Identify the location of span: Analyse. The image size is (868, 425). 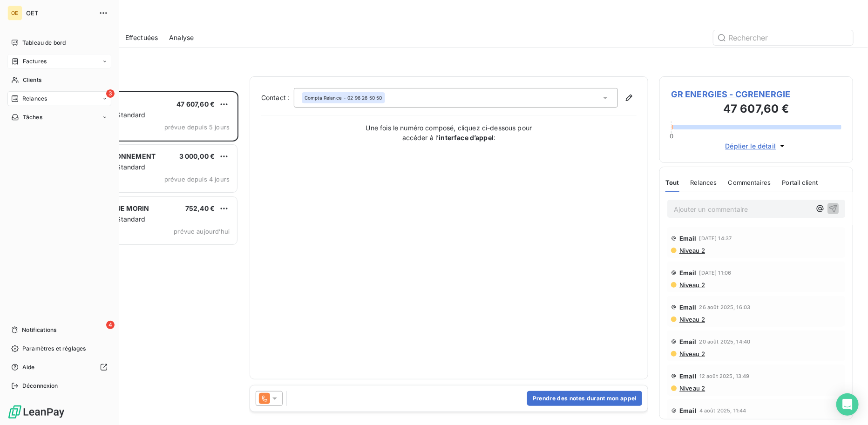
(181, 38).